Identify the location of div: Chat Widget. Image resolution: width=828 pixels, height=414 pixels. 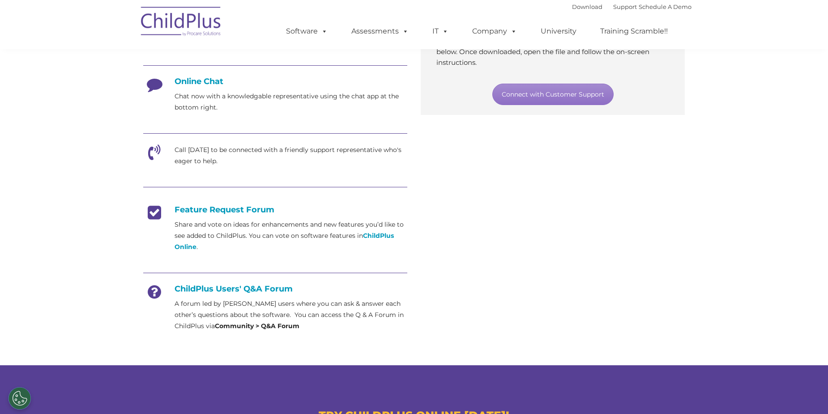
(727, 234).